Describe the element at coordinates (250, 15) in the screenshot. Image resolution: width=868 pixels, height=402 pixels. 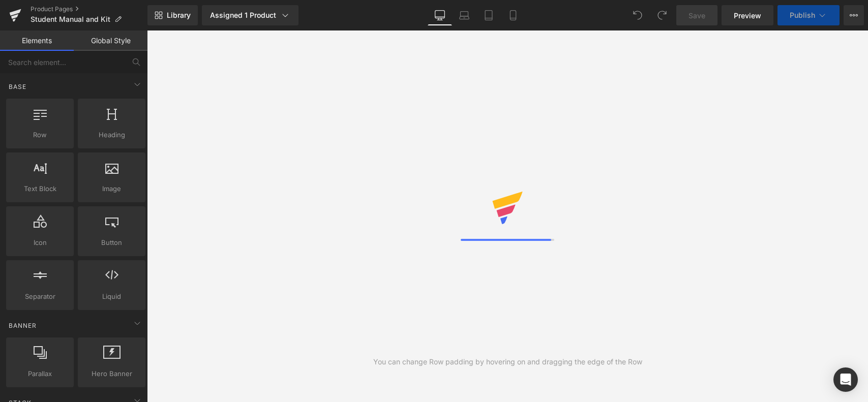
I see `div: Assigned 1 Product` at that location.